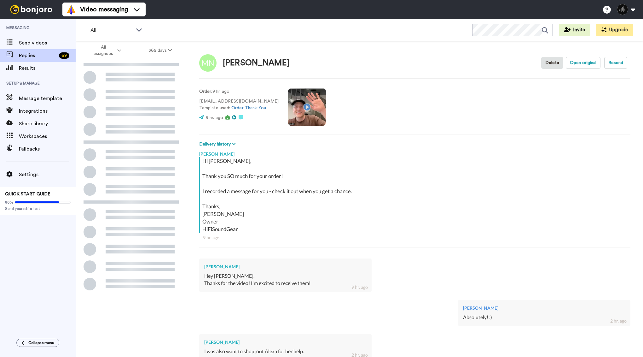 The height and width of the screenshot is (357, 643). Describe the element at coordinates (616, 63) in the screenshot. I see `button: Resend` at that location.